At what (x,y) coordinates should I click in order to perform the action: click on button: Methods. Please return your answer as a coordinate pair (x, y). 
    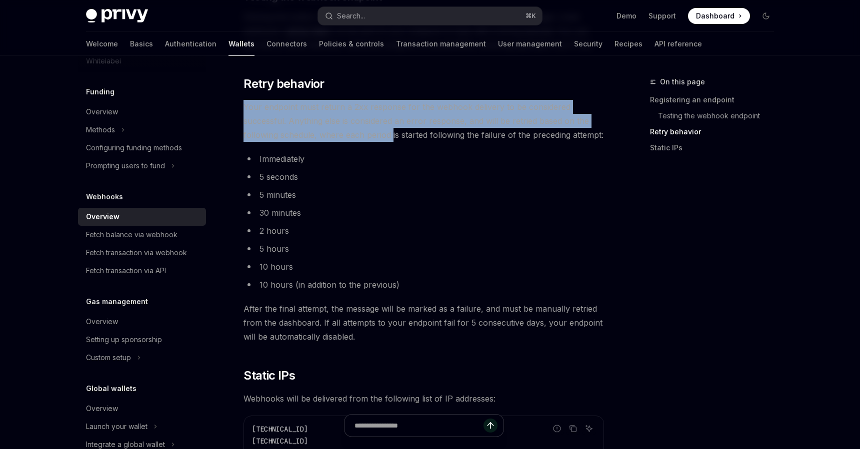
    Looking at the image, I should click on (142, 130).